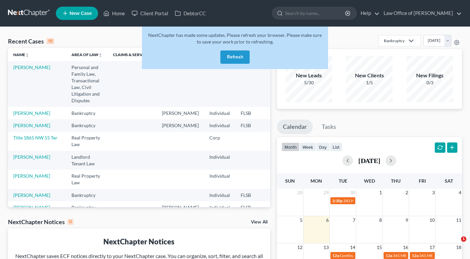 The image size is (470, 259). Describe the element at coordinates (219, 141) in the screenshot. I see `td: Corp` at that location.